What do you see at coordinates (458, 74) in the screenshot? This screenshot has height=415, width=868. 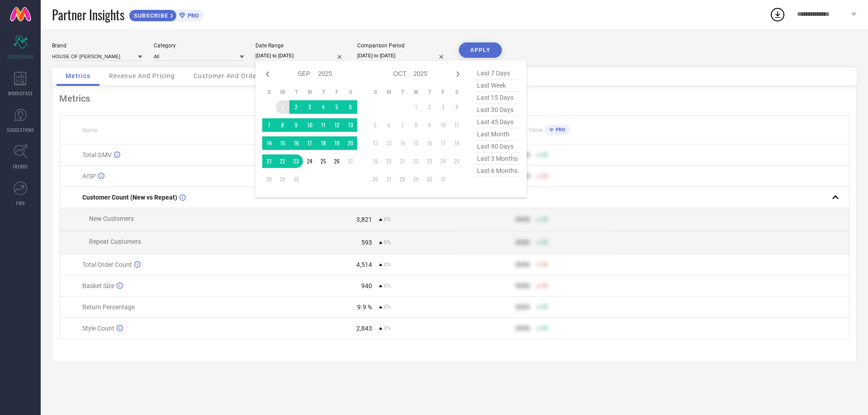 I see `div: Next month` at bounding box center [458, 74].